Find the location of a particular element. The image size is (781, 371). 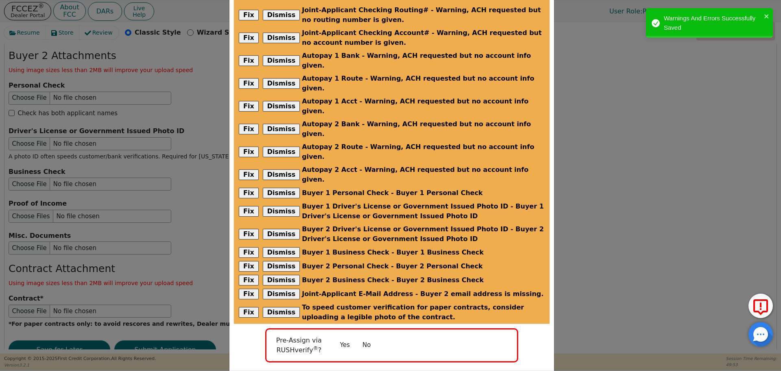

span: Pre-Assign via RUSHverify ? is located at coordinates (299, 344).